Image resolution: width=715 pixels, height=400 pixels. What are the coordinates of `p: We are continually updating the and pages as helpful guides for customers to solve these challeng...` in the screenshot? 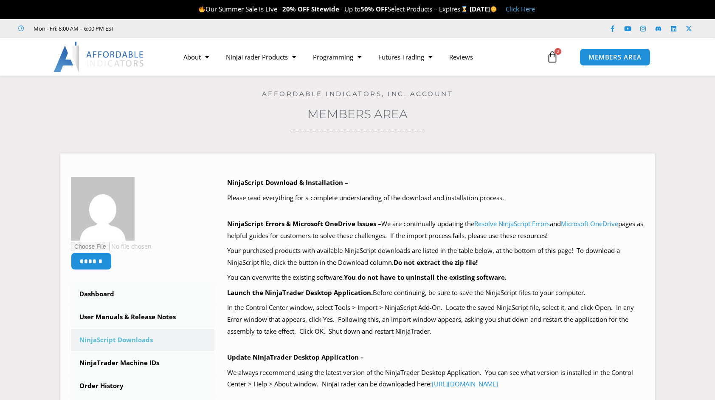 It's located at (436, 230).